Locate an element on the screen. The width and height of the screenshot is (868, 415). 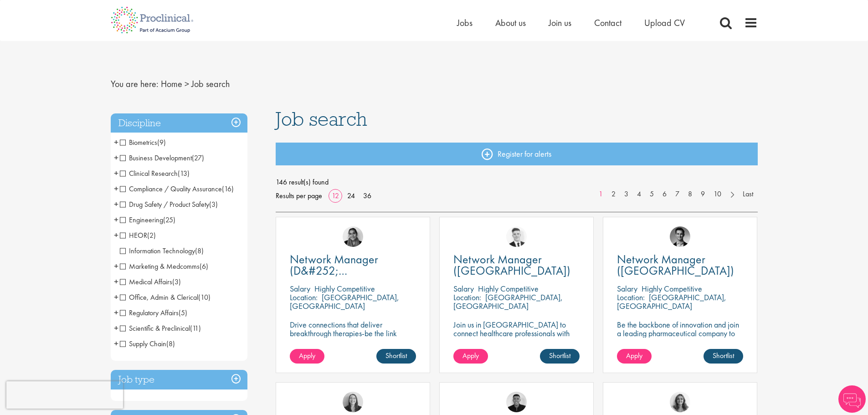
h3: Discipline is located at coordinates (179, 123).